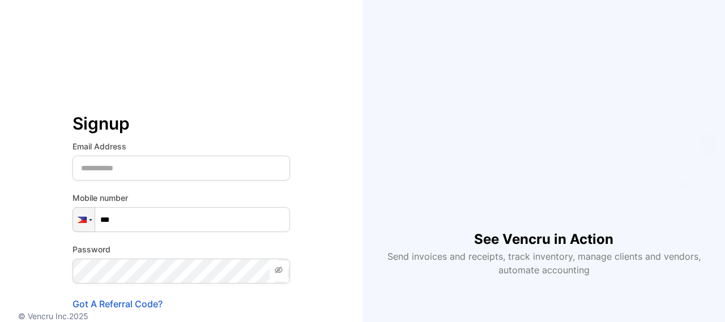 The image size is (725, 322). I want to click on h1: See Vencru in Action, so click(544, 231).